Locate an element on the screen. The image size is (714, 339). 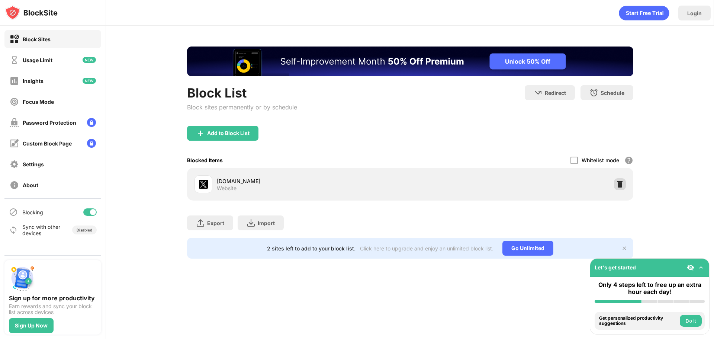
img: logo-blocksite.svg is located at coordinates (31, 13).